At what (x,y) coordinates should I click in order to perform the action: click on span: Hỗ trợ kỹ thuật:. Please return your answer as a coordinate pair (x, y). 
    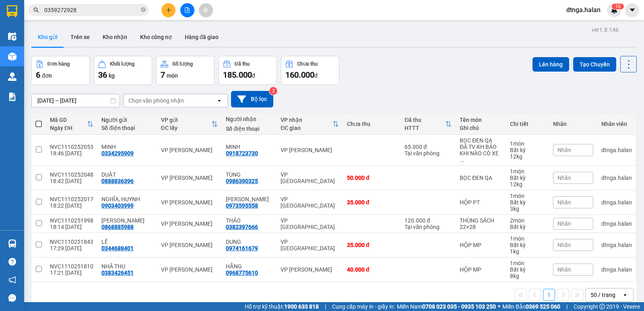
    Looking at the image, I should click on (282, 307).